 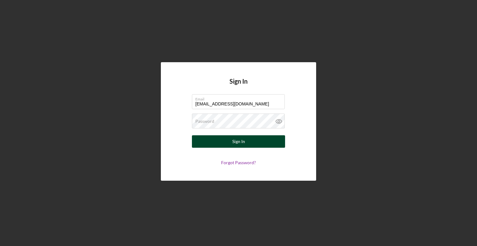 What do you see at coordinates (240, 98) in the screenshot?
I see `label: Email` at bounding box center [240, 98].